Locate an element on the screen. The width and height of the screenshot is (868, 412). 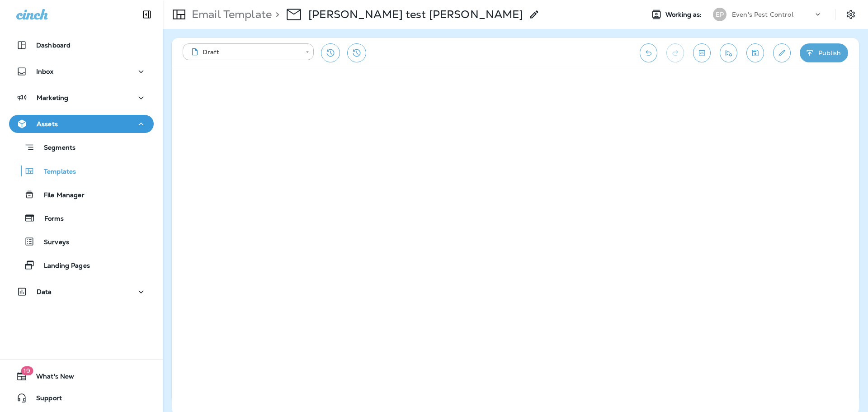
p: Templates is located at coordinates (55, 172).